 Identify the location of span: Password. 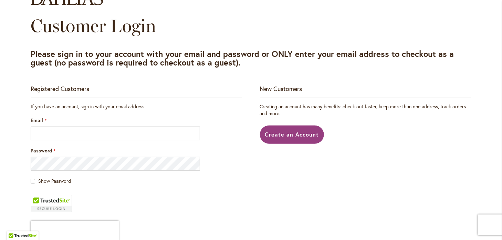
(41, 150).